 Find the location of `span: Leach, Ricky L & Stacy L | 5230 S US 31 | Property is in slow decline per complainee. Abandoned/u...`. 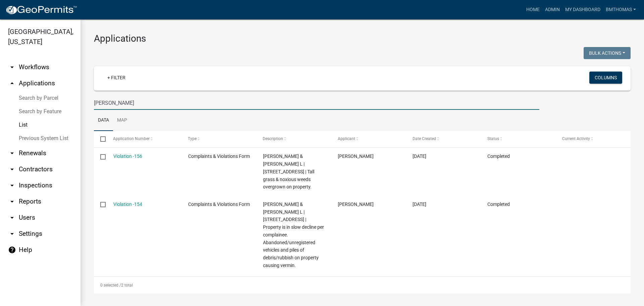

span: Leach, Ricky L & Stacy L | 5230 S US 31 | Property is in slow decline per complainee. Abandoned/u... is located at coordinates (294, 235).